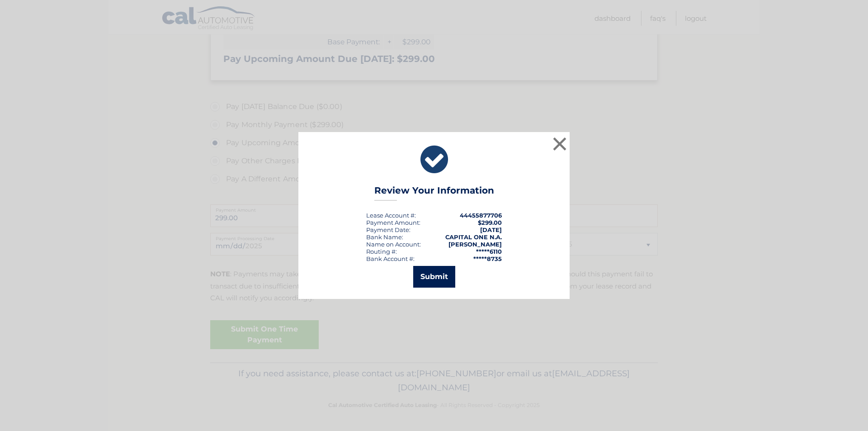 This screenshot has height=431, width=868. I want to click on strong: CAPITAL ONE N.A., so click(474, 237).